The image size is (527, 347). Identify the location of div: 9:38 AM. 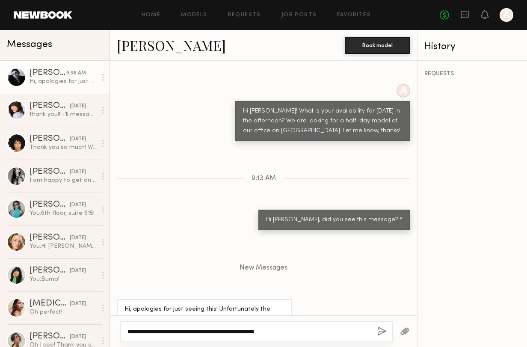
(76, 73).